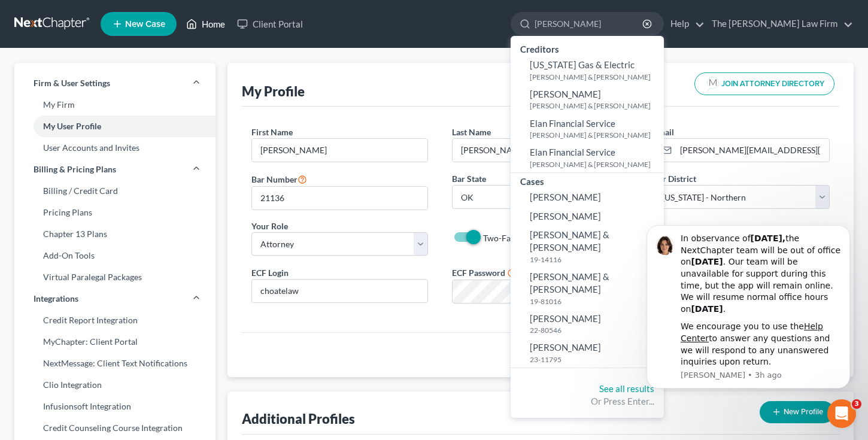  I want to click on a: Infusionsoft Integration, so click(115, 407).